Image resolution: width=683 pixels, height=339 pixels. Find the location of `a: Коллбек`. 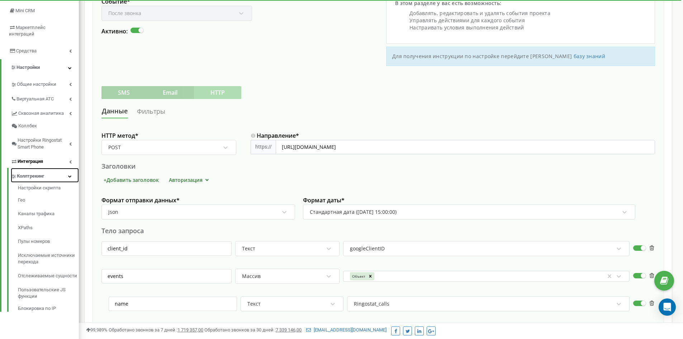

a: Коллбек is located at coordinates (45, 126).